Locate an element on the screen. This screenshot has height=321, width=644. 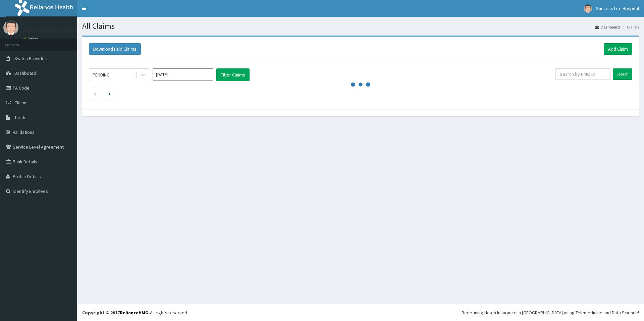
footer: All rights reserved. is located at coordinates (360, 312).